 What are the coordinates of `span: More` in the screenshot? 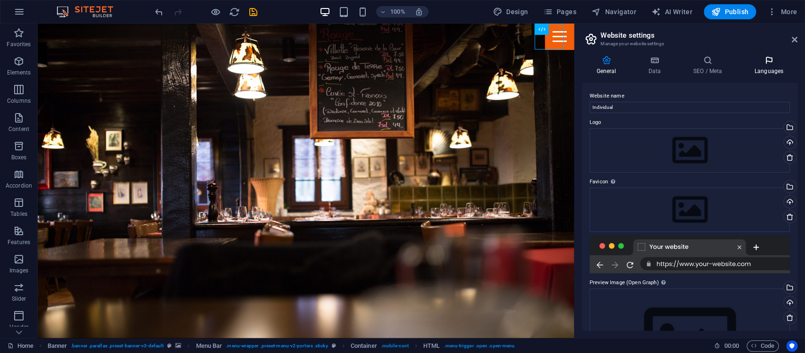 It's located at (782, 12).